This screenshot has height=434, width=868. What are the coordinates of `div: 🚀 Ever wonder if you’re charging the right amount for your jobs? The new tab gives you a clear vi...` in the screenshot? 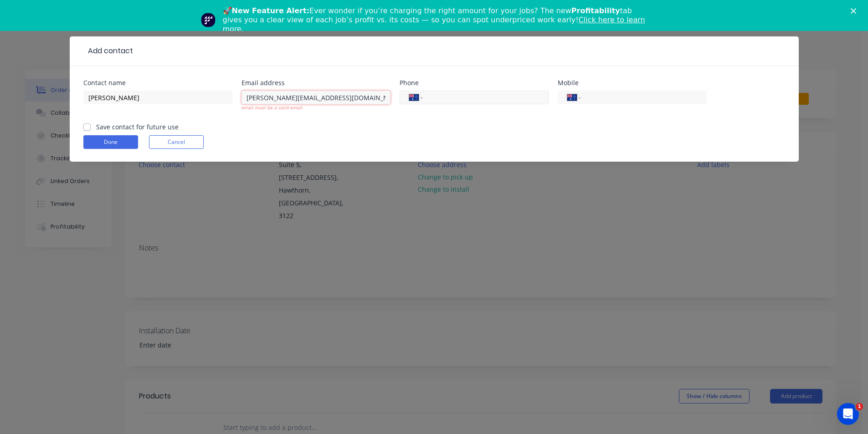 It's located at (438, 20).